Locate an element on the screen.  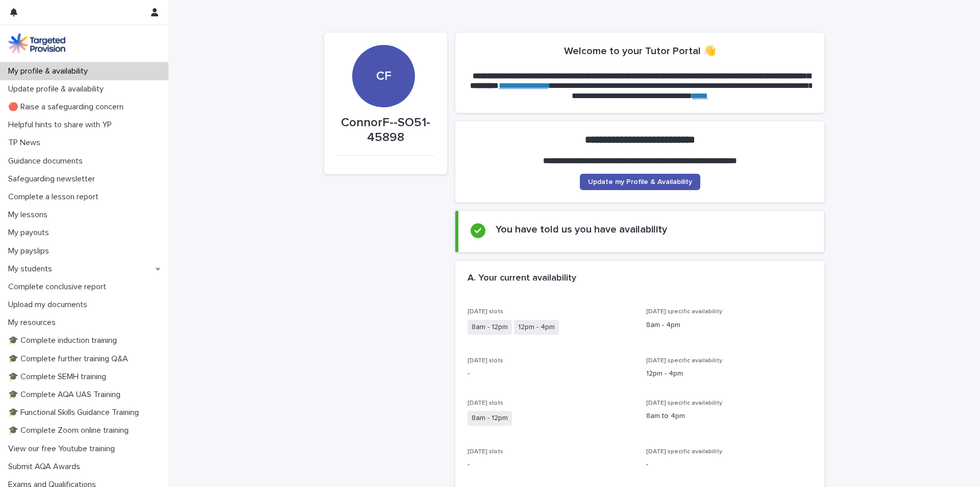
p: My lessons is located at coordinates (30, 214).